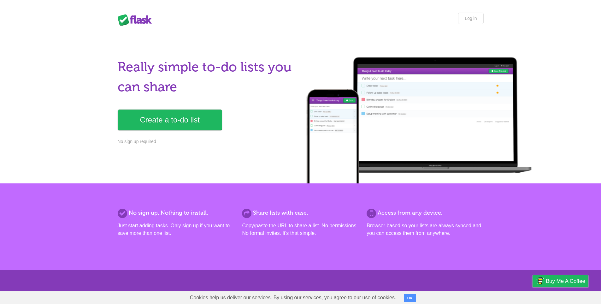 This screenshot has height=304, width=601. I want to click on h2: Access from any device., so click(425, 213).